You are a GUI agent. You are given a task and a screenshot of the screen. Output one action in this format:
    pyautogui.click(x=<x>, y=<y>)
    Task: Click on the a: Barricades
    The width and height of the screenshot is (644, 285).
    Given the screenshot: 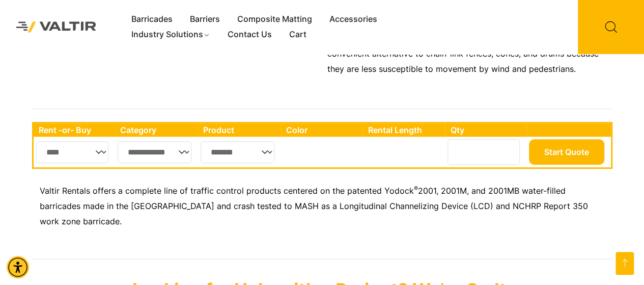 What is the action you would take?
    pyautogui.click(x=152, y=20)
    